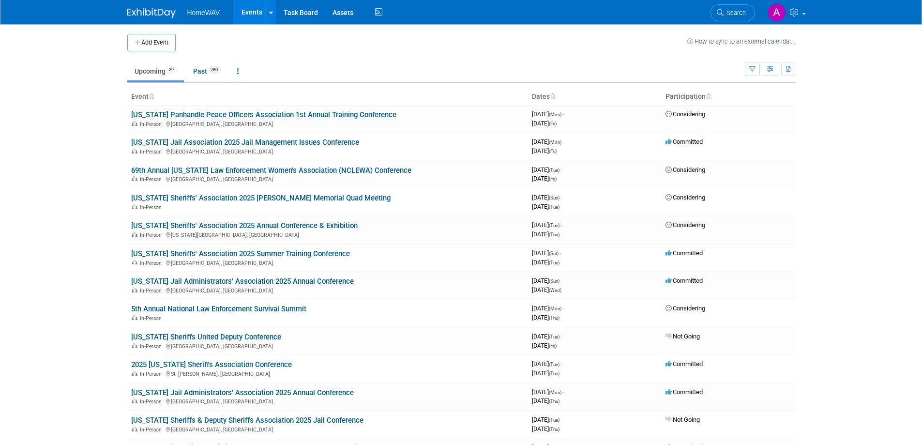 Image resolution: width=922 pixels, height=445 pixels. What do you see at coordinates (733, 13) in the screenshot?
I see `a: Search` at bounding box center [733, 13].